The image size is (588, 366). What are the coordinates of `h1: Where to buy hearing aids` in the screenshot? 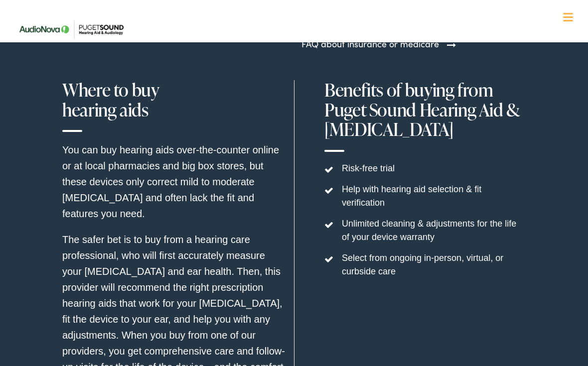 It's located at (174, 106).